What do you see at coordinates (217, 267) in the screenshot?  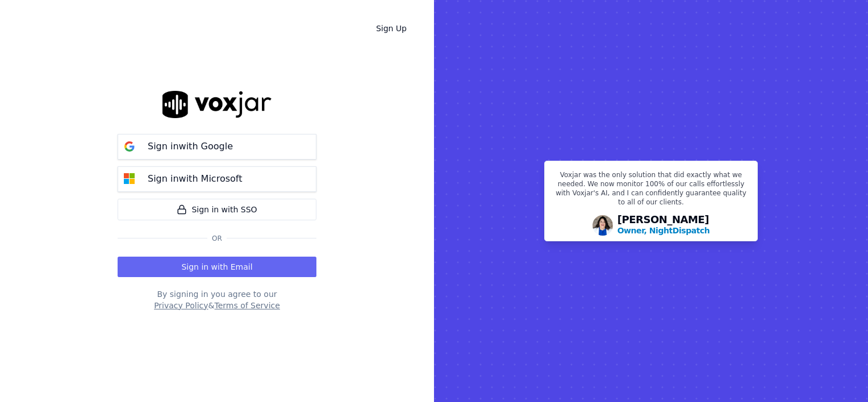 I see `button: Sign in with Email` at bounding box center [217, 267].